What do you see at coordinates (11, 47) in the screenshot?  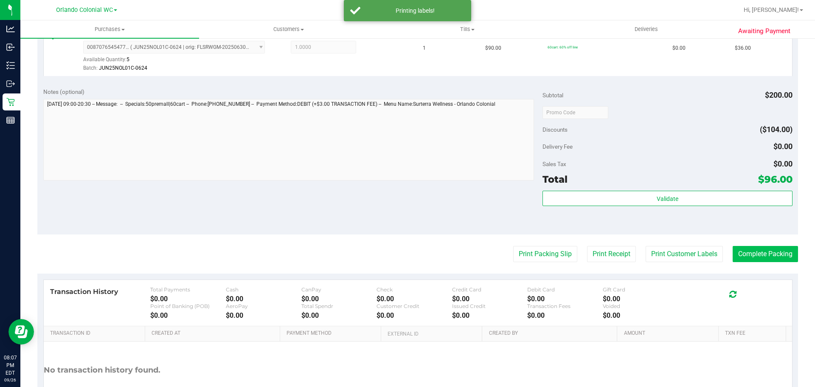 I see `inline-svg: Inbound` at bounding box center [11, 47].